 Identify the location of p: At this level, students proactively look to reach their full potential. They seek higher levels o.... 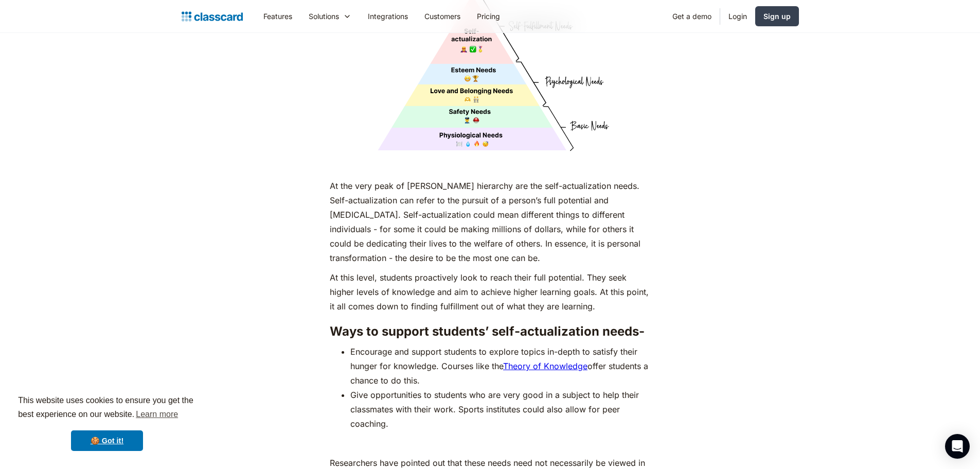
(490, 291).